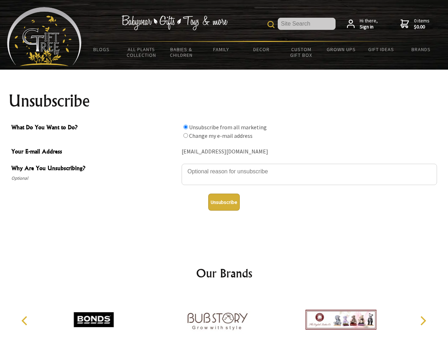  I want to click on textarea: Why Are You Unsubscribing?, so click(310, 174).